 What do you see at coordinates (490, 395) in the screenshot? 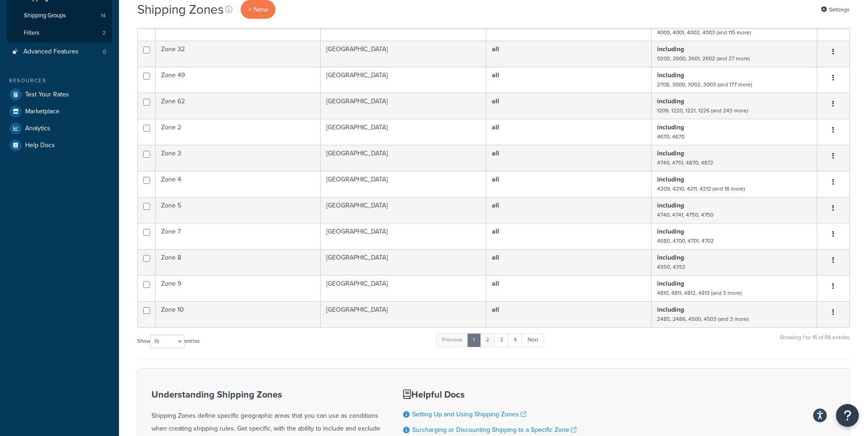
I see `h3: Helpful Docs` at bounding box center [490, 395].